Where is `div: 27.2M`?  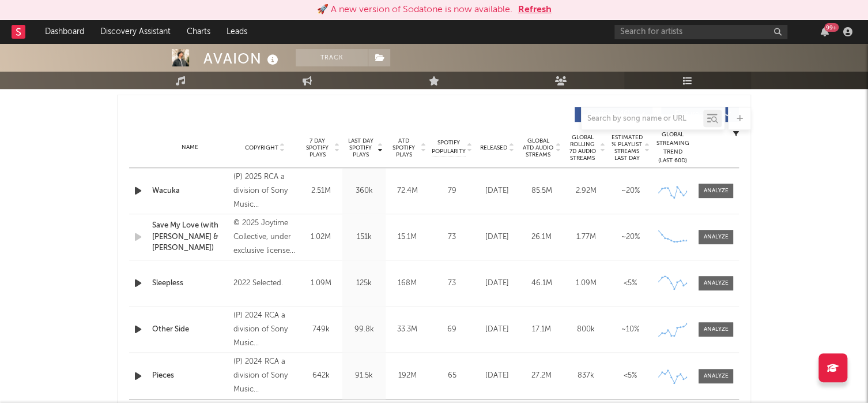 div: 27.2M is located at coordinates (541, 376).